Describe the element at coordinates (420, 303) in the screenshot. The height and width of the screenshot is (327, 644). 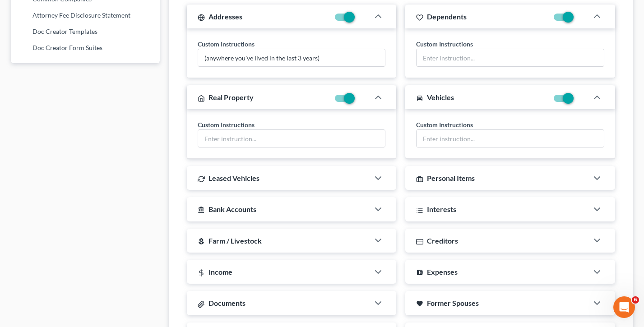
I see `i: favorite` at that location.